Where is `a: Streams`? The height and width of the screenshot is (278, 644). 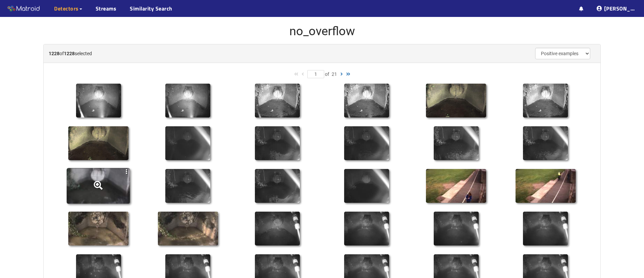 a: Streams is located at coordinates (106, 9).